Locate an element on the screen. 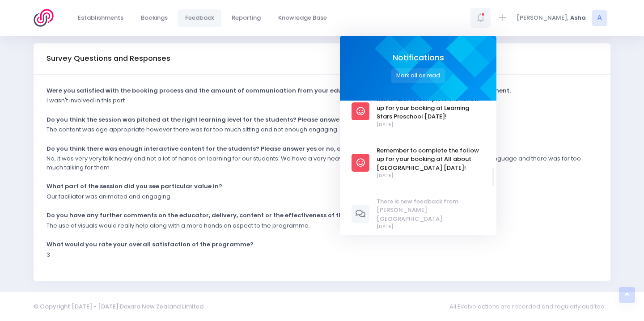 Image resolution: width=644 pixels, height=321 pixels. h3: Survey Questions and Responses is located at coordinates (108, 59).